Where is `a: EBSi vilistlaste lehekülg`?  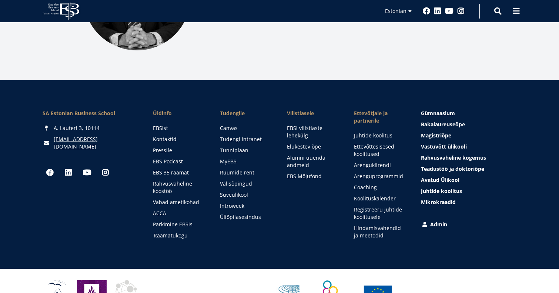 a: EBSi vilistlaste lehekülg is located at coordinates (313, 132).